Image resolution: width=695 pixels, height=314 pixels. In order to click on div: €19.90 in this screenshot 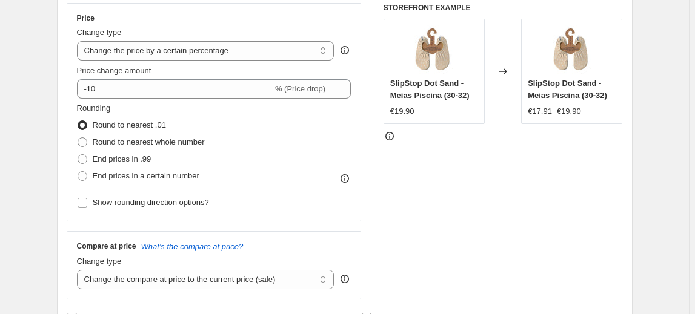, I will do `click(402, 111)`.